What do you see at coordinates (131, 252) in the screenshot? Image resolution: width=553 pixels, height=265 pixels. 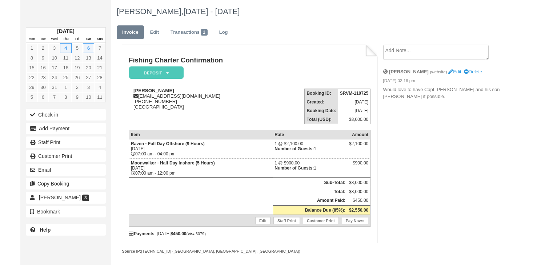 I see `strong: Source IP:` at bounding box center [131, 252].